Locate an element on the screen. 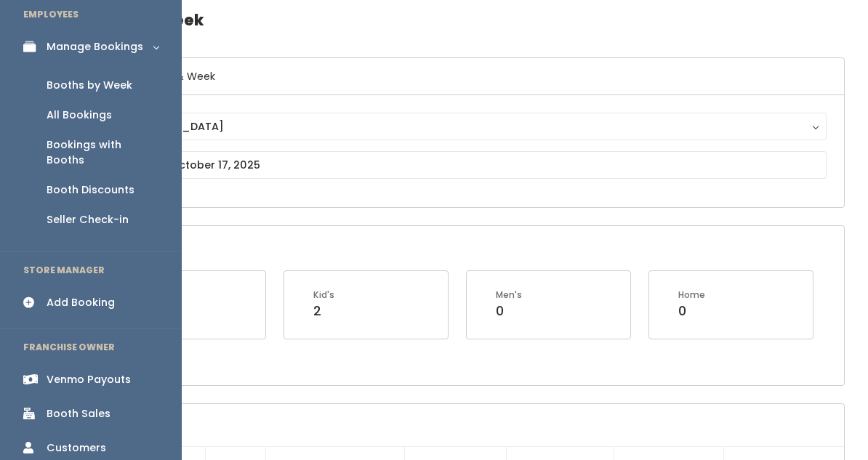 The height and width of the screenshot is (460, 868). div: Add Booking is located at coordinates (81, 302).